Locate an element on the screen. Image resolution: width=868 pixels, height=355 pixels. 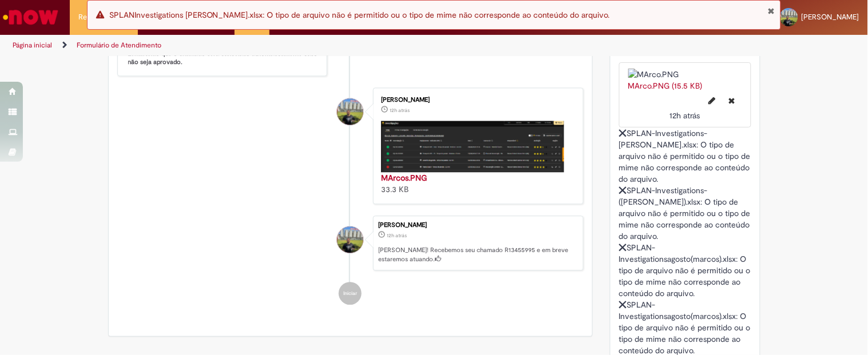
b: Lembrando que o chamado será cancelado automaticamente caso não seja aprovado. is located at coordinates (224, 58).